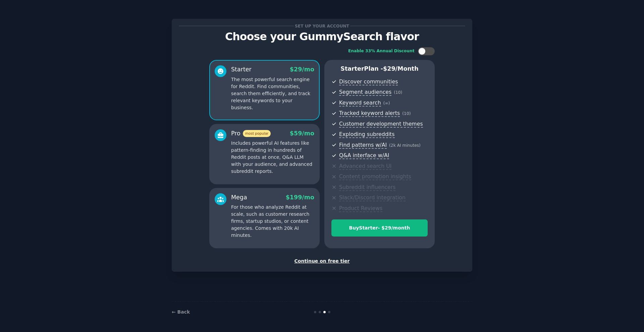 This screenshot has width=644, height=332. Describe the element at coordinates (239, 197) in the screenshot. I see `div: Mega` at that location.